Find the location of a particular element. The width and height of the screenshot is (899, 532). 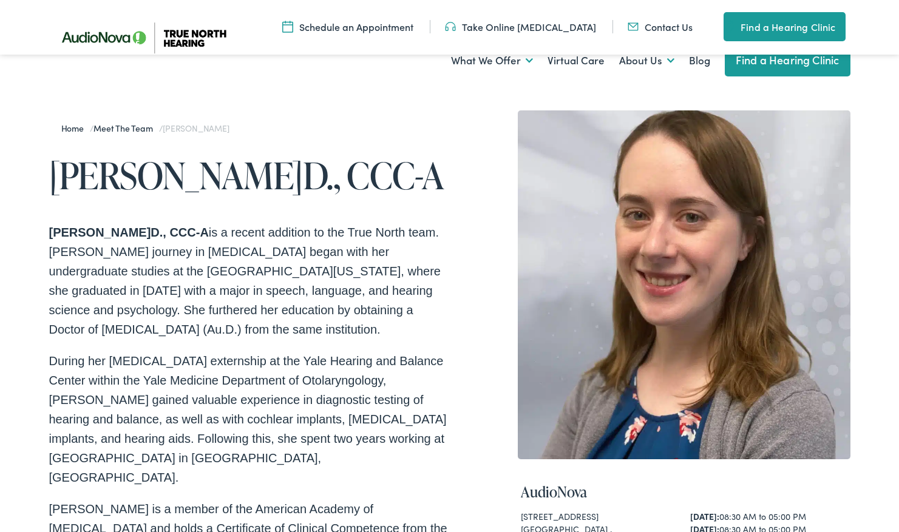

img: utility icon is located at coordinates (729, 27).